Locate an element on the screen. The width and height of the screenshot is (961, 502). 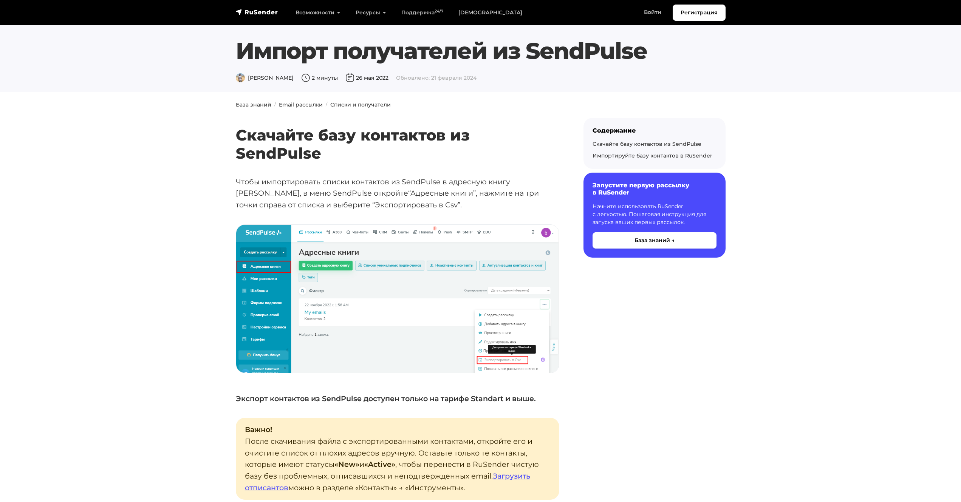
a: Загрузить отписантов is located at coordinates (387, 482).